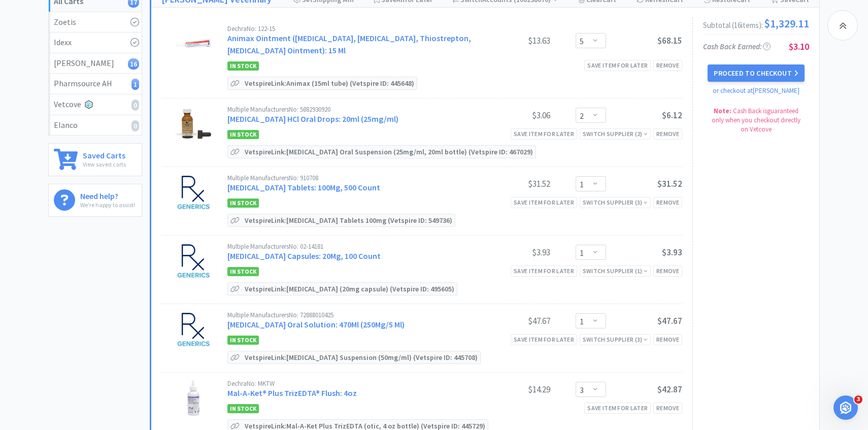 The image size is (868, 430). I want to click on a: Zoetis, so click(95, 22).